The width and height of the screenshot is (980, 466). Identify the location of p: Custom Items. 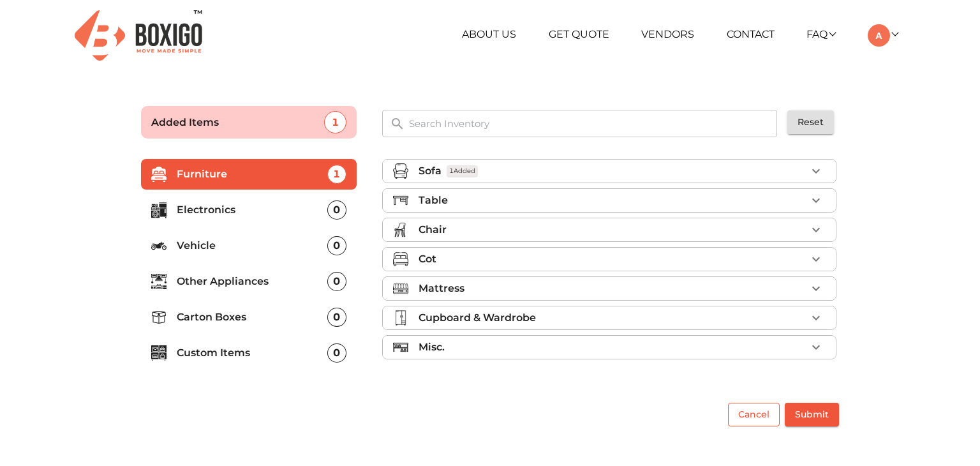
(252, 353).